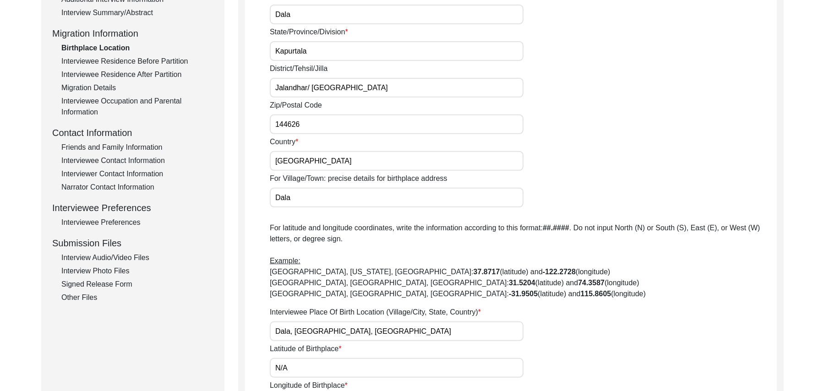 The image size is (825, 391). What do you see at coordinates (298, 69) in the screenshot?
I see `label: District/Tehsil/Jilla` at bounding box center [298, 69].